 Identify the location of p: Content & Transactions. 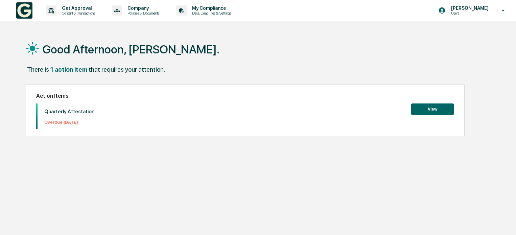
(77, 13).